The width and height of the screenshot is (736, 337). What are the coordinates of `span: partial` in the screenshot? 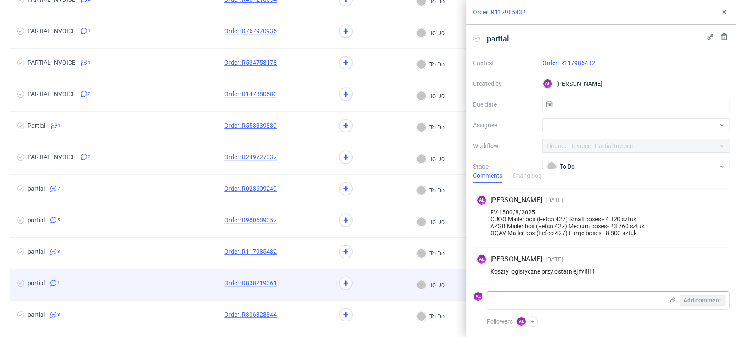 It's located at (498, 38).